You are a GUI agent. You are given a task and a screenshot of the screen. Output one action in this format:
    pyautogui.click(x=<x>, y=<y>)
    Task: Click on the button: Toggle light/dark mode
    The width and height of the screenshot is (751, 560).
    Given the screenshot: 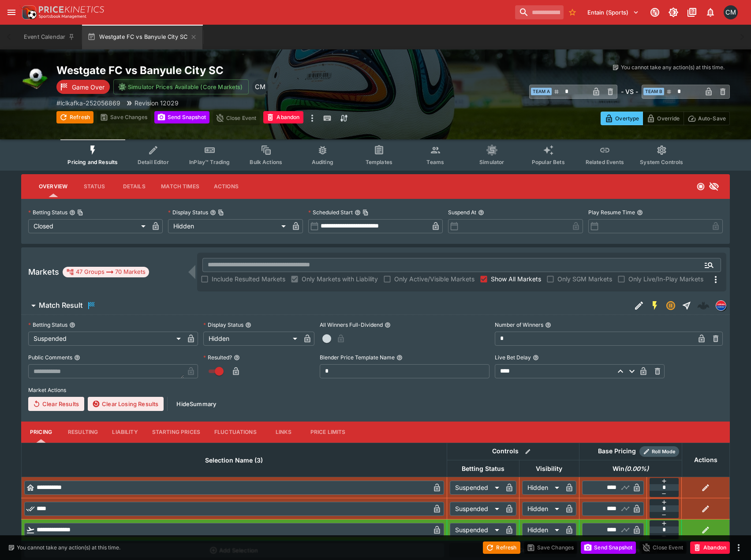 What is the action you would take?
    pyautogui.click(x=674, y=13)
    